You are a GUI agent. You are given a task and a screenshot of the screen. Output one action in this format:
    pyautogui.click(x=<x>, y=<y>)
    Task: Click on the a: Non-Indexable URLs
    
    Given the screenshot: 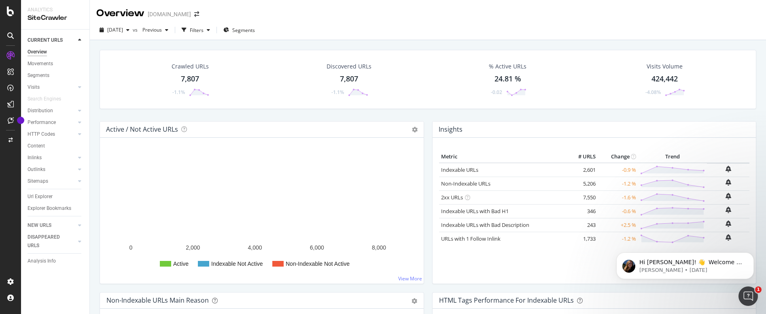 What is the action you would take?
    pyautogui.click(x=466, y=183)
    